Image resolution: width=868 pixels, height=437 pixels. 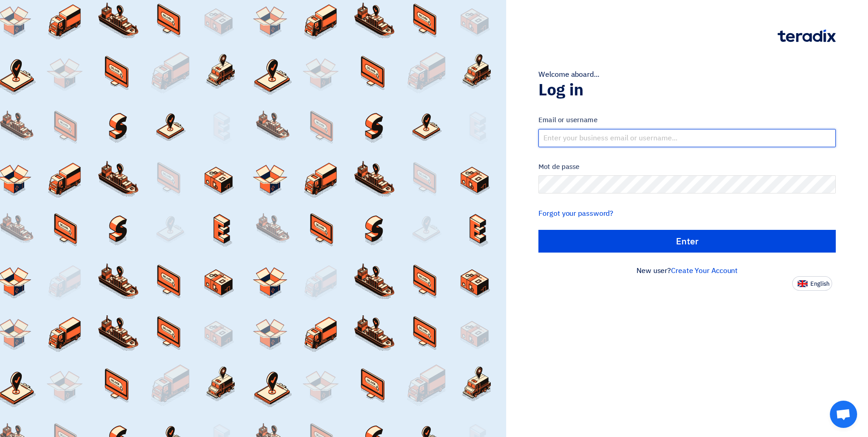 What do you see at coordinates (687, 75) in the screenshot?
I see `div: Welcome aboard...` at bounding box center [687, 75].